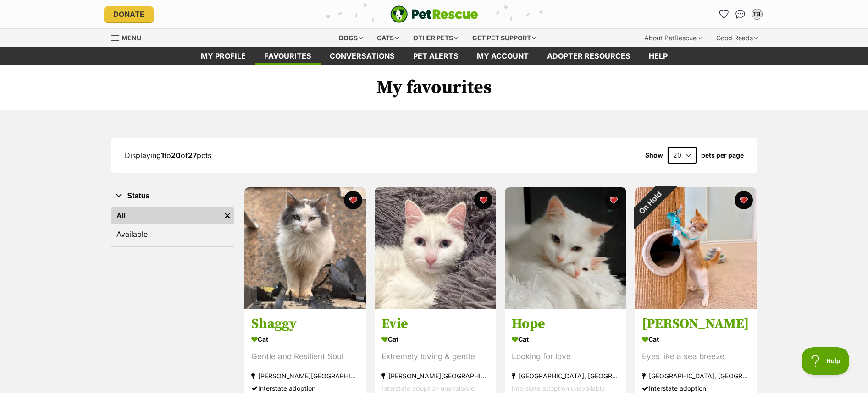 The image size is (868, 393). I want to click on img: Bailey, so click(696, 248).